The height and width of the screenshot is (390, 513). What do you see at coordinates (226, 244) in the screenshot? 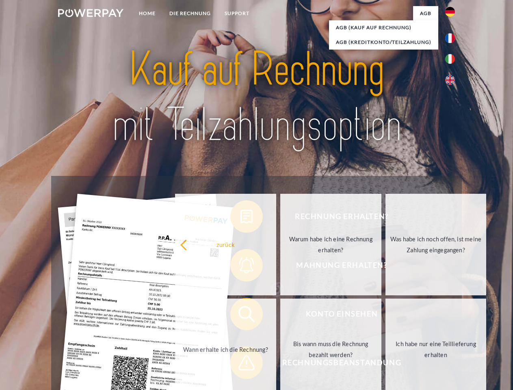
I see `div: zurück` at bounding box center [226, 244].